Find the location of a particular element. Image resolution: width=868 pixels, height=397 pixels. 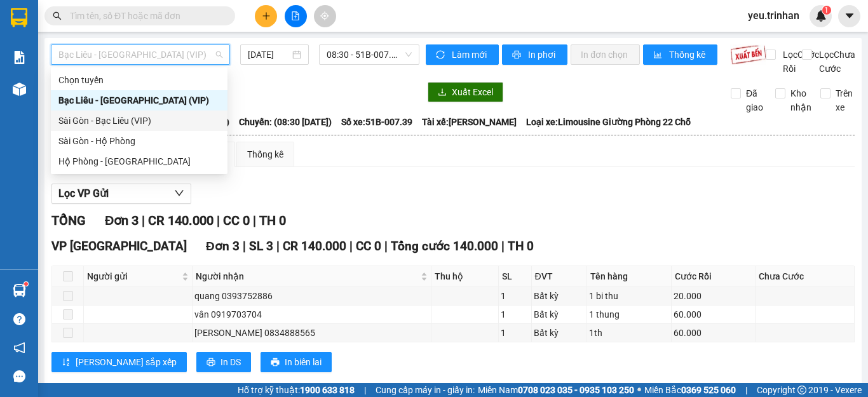

span: aim is located at coordinates (325, 16).